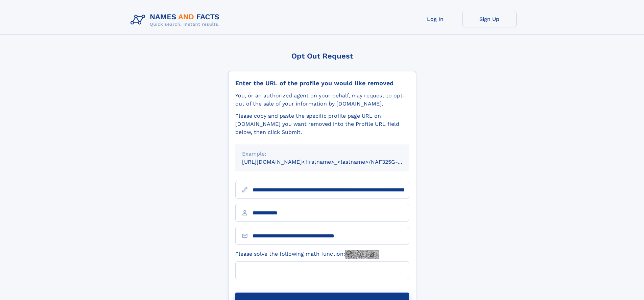  Describe the element at coordinates (322, 100) in the screenshot. I see `div: You, or an authorized agent on your behalf, may request to opt-out of the sale of your informatio...` at that location.